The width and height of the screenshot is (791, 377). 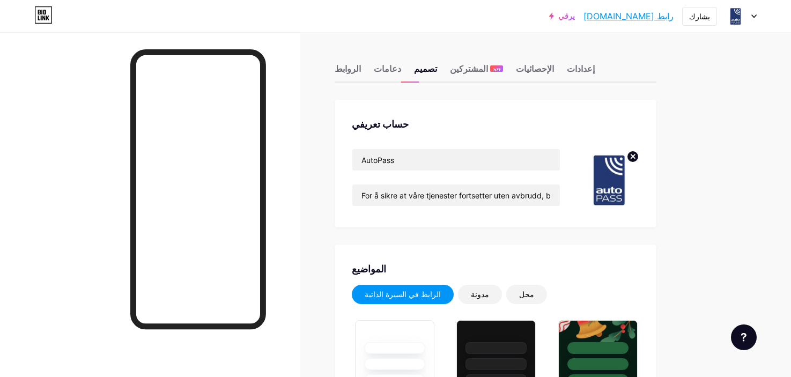 I want to click on font: الإحصائيات, so click(x=534, y=69).